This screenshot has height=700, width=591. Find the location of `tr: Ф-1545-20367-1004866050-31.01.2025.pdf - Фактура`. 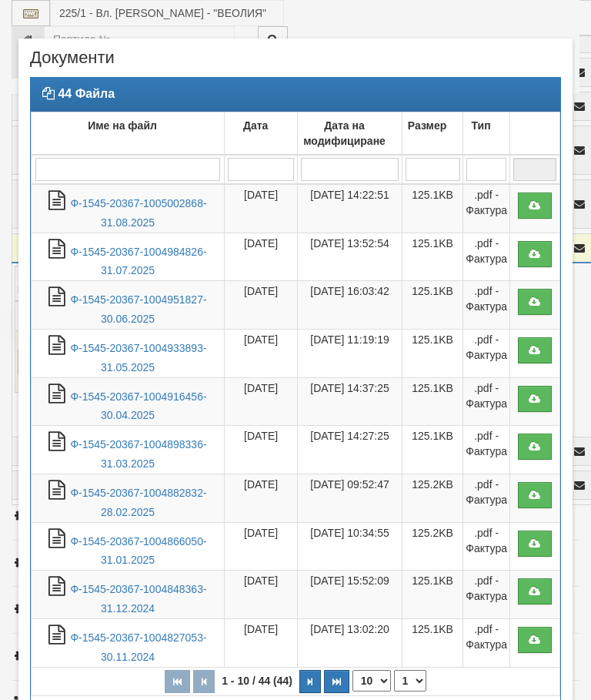

tr: Ф-1545-20367-1004866050-31.01.2025.pdf - Фактура is located at coordinates (295, 545).